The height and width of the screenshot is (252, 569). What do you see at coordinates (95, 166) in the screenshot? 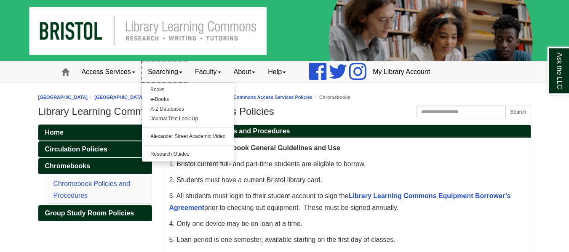
I see `a: Chromebooks` at bounding box center [95, 166].